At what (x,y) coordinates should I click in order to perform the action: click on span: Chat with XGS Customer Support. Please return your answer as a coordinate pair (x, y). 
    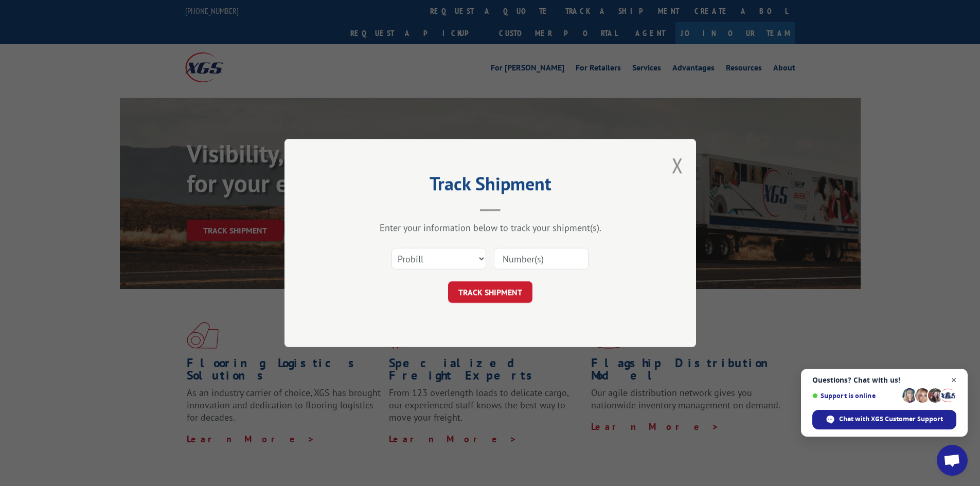
    Looking at the image, I should click on (891, 419).